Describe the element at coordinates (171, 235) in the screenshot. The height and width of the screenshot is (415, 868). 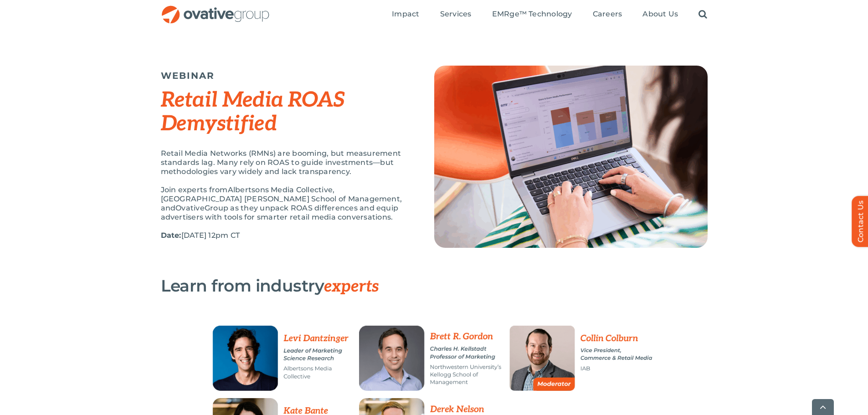
I see `strong: Date:` at that location.